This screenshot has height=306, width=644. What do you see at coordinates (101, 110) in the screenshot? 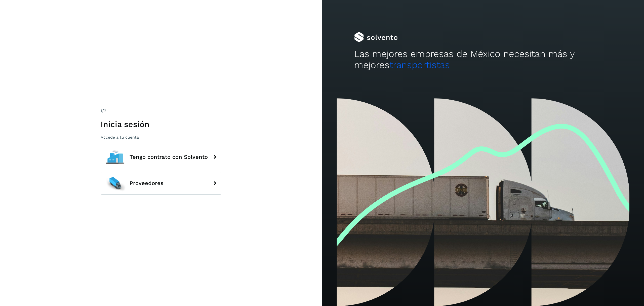
I see `span: 1` at bounding box center [101, 110].